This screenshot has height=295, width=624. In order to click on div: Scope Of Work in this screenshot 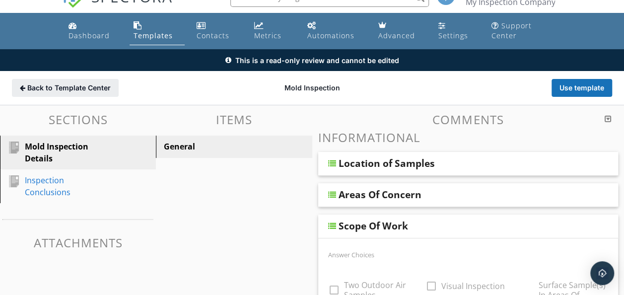, I will do `click(373, 226)`.